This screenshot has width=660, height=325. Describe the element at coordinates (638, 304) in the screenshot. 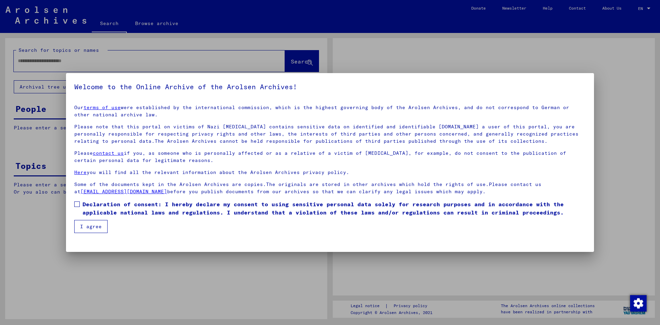

I see `img: Change consent` at that location.